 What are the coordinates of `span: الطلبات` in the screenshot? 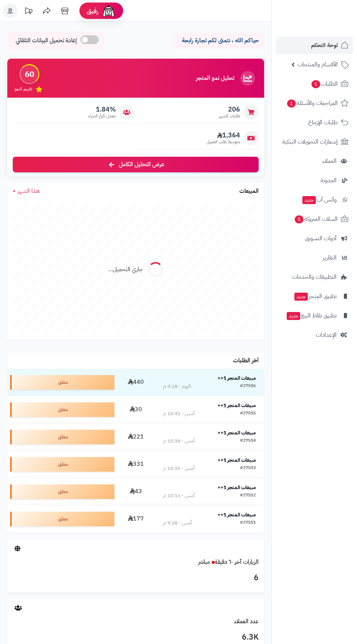 It's located at (324, 84).